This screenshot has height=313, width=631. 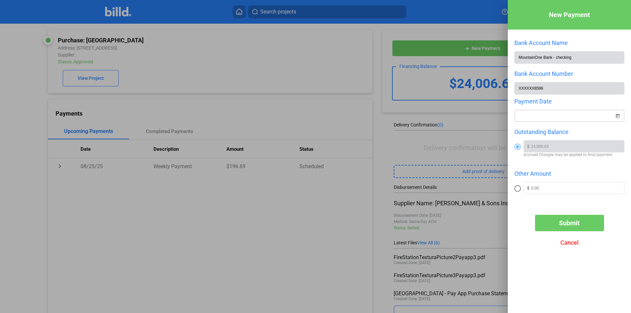 What do you see at coordinates (570, 243) in the screenshot?
I see `button: Cancel` at bounding box center [570, 243].